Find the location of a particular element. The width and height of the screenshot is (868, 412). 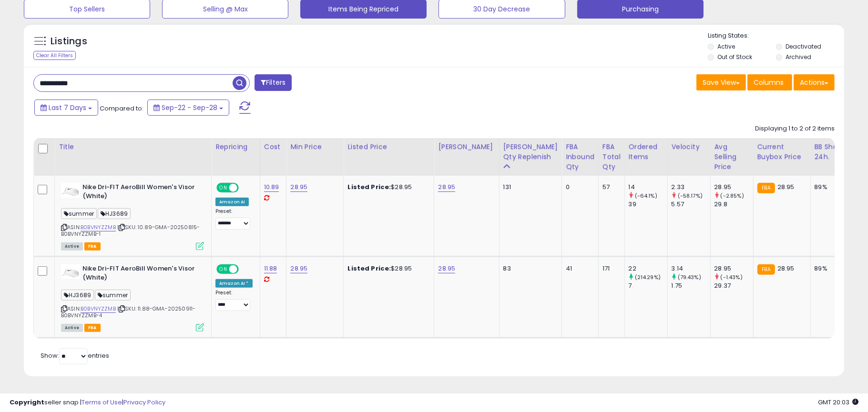

a: 10.89 is located at coordinates (272, 187).